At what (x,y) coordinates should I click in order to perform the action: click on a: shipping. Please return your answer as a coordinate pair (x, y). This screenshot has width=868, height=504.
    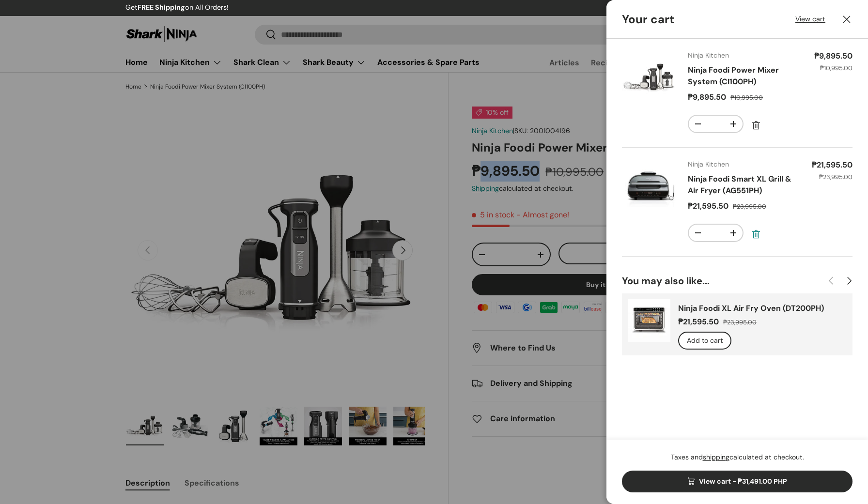
    Looking at the image, I should click on (716, 457).